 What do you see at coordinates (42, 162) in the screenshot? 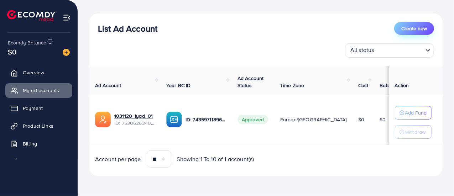
I see `span: Affiliate Program` at bounding box center [42, 162].